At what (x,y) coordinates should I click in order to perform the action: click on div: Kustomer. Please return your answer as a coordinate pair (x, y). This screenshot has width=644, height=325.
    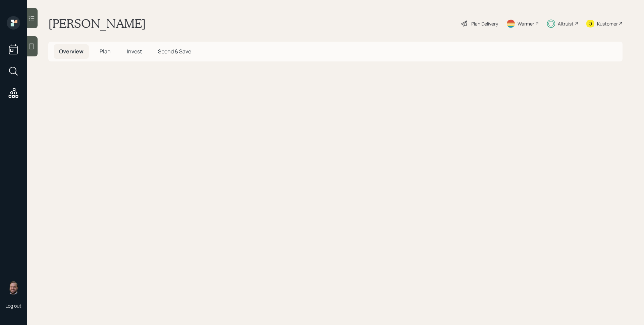
    Looking at the image, I should click on (607, 24).